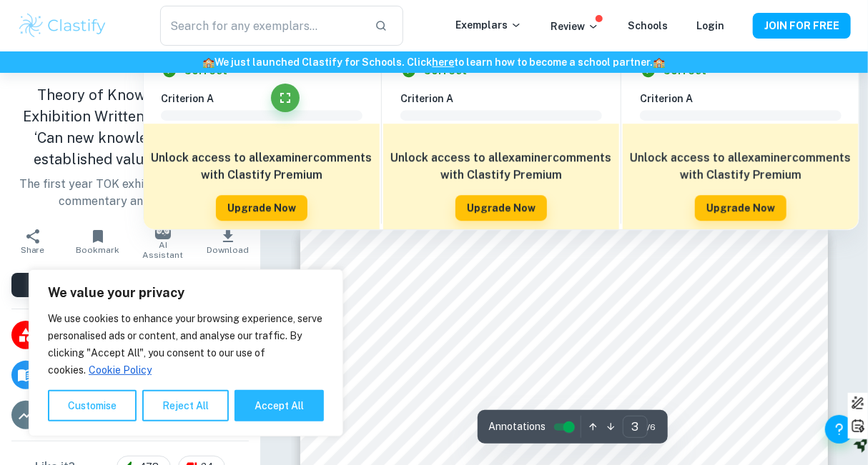  I want to click on p: We value your privacy, so click(186, 293).